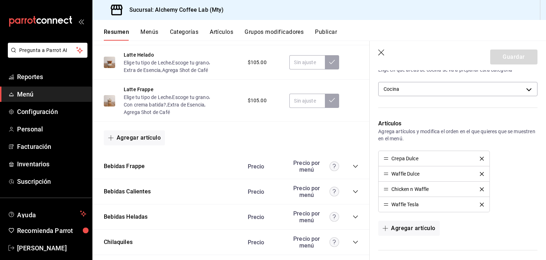 The width and height of the screenshot is (546, 260). I want to click on div: Cocina, so click(458, 89).